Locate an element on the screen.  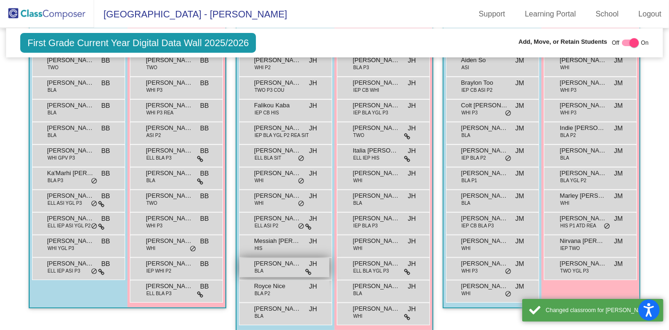
span: IEP WHI P2 is located at coordinates (159, 271).